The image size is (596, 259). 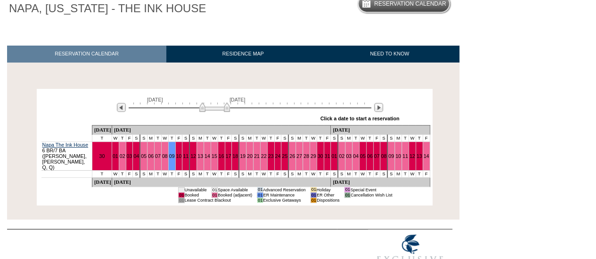 What do you see at coordinates (242, 156) in the screenshot?
I see `a: 19` at bounding box center [242, 156].